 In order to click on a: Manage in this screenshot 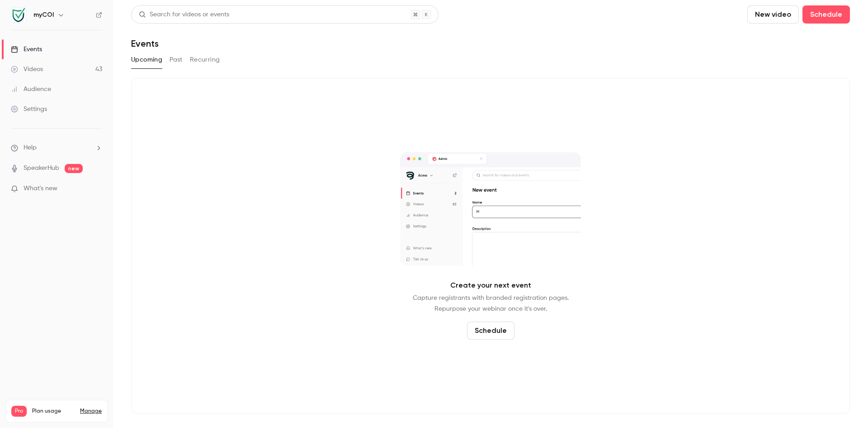, I will do `click(91, 411)`.